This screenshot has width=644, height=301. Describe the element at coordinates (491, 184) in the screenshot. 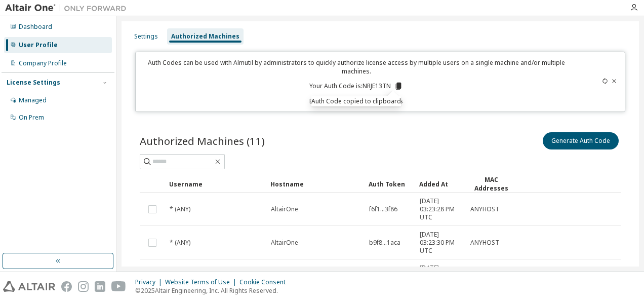

I see `div: MAC Addresses` at that location.